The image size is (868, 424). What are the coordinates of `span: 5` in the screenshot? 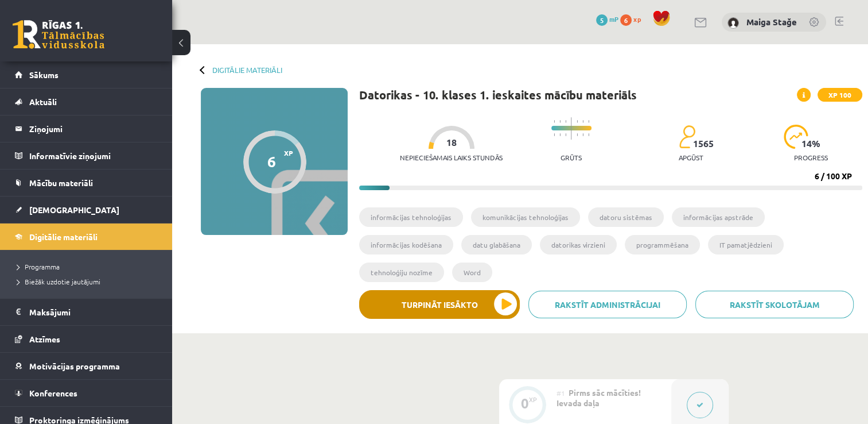 It's located at (601, 20).